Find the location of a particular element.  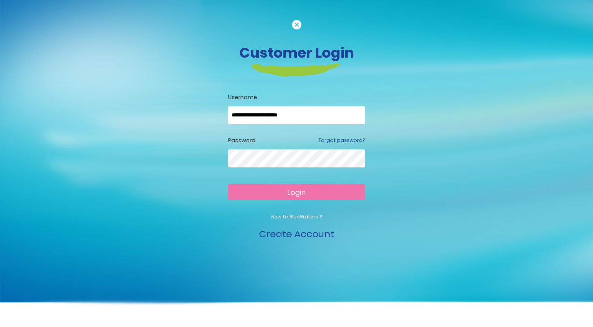

a: Create Account is located at coordinates (297, 234).